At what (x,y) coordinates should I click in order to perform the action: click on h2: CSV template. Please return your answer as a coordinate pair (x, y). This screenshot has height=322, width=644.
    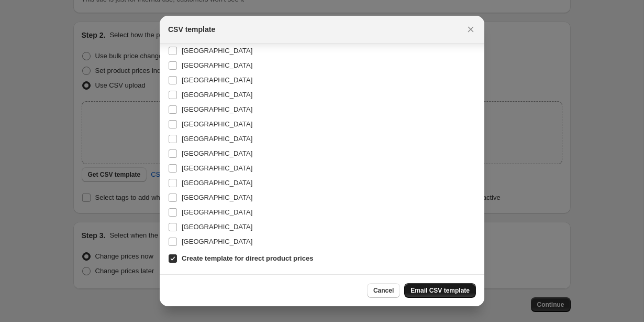
    Looking at the image, I should click on (191, 29).